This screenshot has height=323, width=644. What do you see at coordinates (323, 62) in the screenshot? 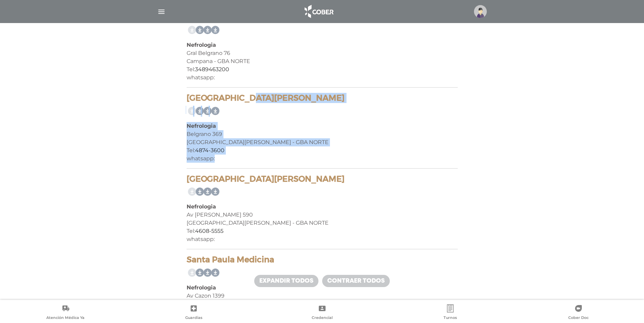
I see `div: Campana - GBA NORTE` at bounding box center [323, 62].